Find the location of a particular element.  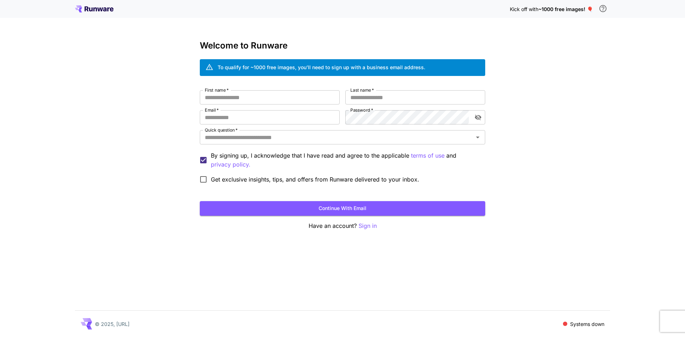

label: First name is located at coordinates (217, 90).